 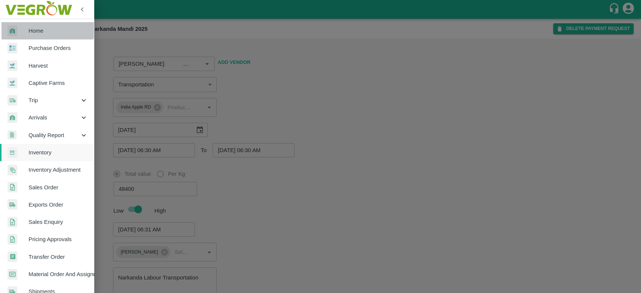 I want to click on span: Harvest, so click(x=58, y=66).